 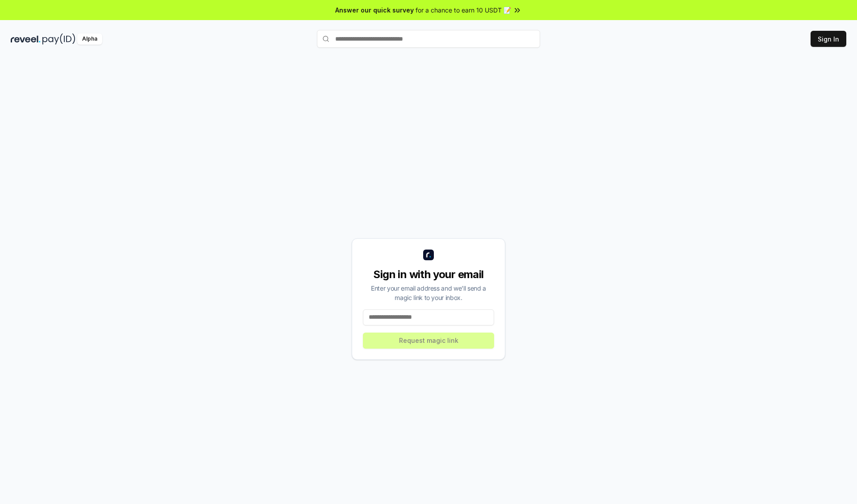 I want to click on div: Alpha, so click(x=90, y=39).